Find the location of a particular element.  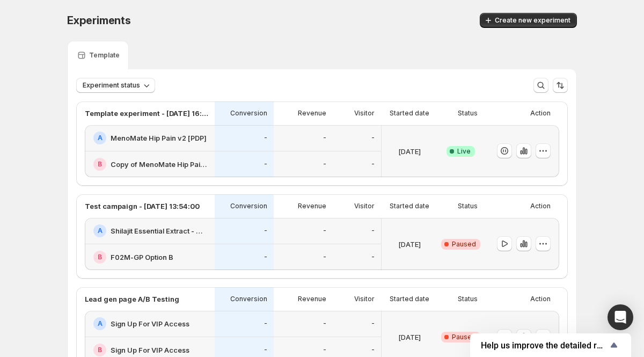

span: Help us improve the detailed report for A/B campaigns is located at coordinates (544, 345).